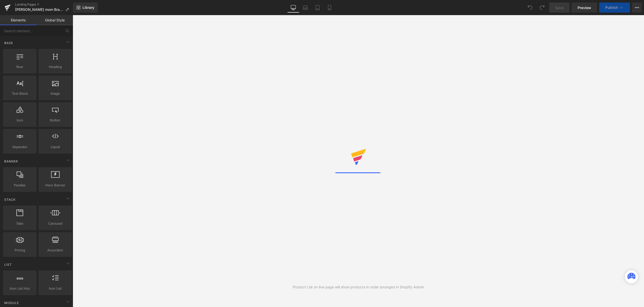  What do you see at coordinates (584, 8) in the screenshot?
I see `span: Preview` at bounding box center [584, 8].